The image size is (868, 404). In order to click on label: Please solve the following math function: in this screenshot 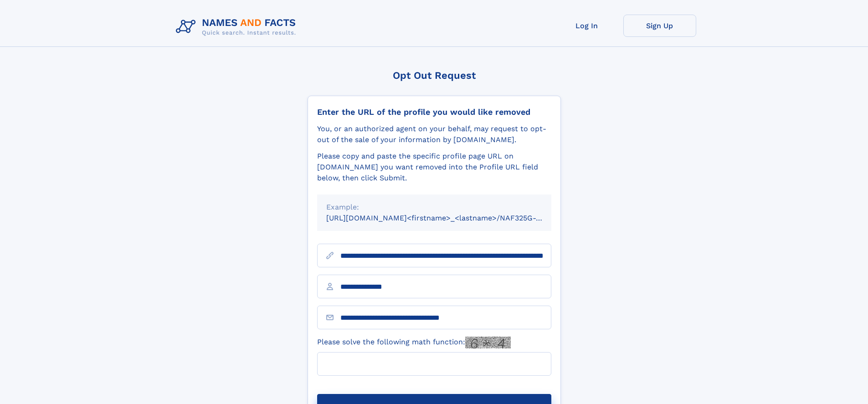, I will do `click(414, 343)`.